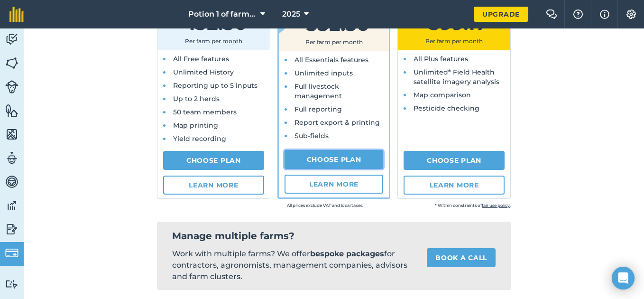  I want to click on span: Yield recording, so click(200, 139).